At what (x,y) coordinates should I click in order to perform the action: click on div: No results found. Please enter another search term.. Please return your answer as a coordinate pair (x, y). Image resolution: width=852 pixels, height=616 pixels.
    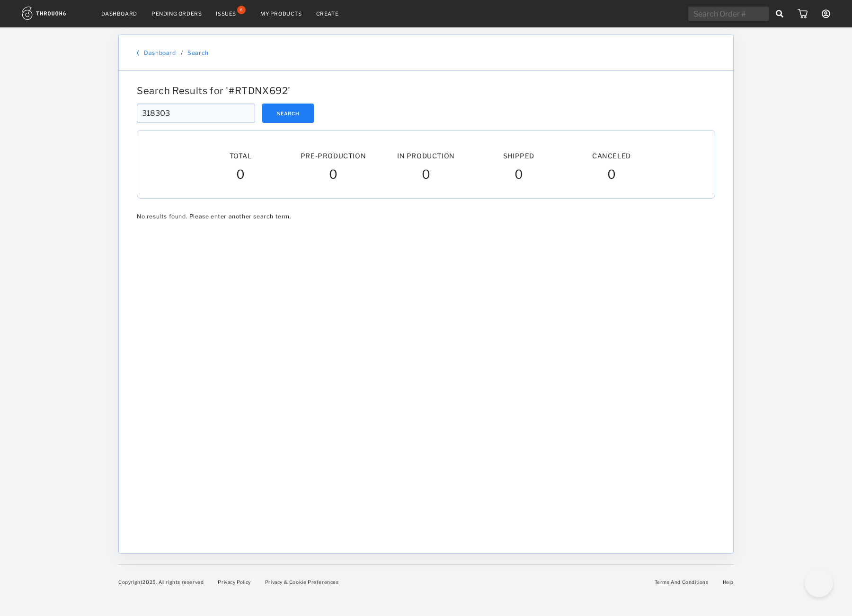
    Looking at the image, I should click on (426, 216).